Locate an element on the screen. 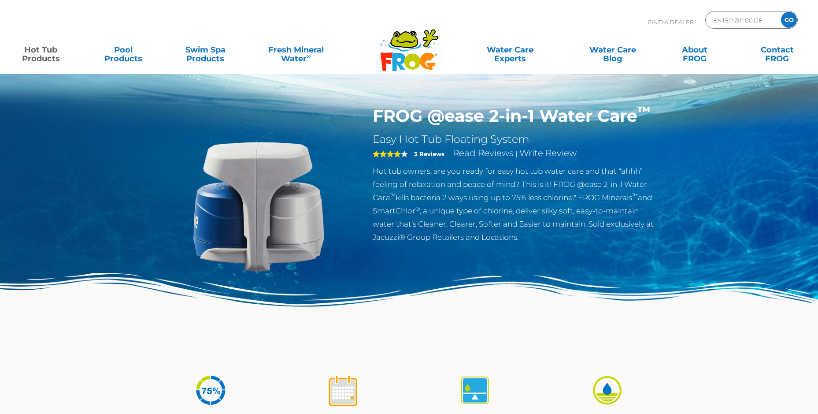 This screenshot has height=414, width=818. a: Write Review is located at coordinates (548, 153).